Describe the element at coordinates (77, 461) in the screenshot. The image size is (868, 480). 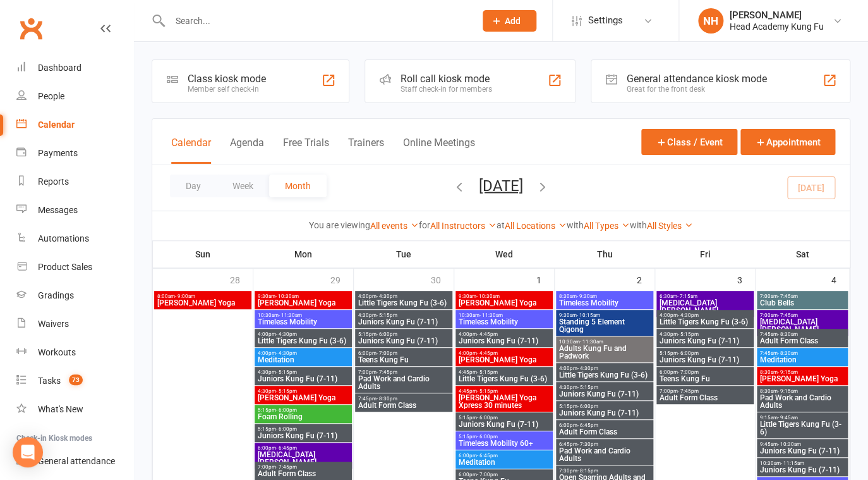
I see `div: General attendance` at that location.